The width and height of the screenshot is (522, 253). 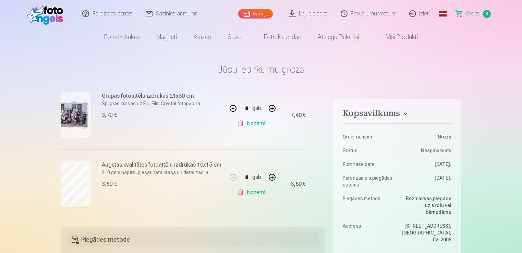 What do you see at coordinates (397, 37) in the screenshot?
I see `a: Visi produkti` at bounding box center [397, 37].